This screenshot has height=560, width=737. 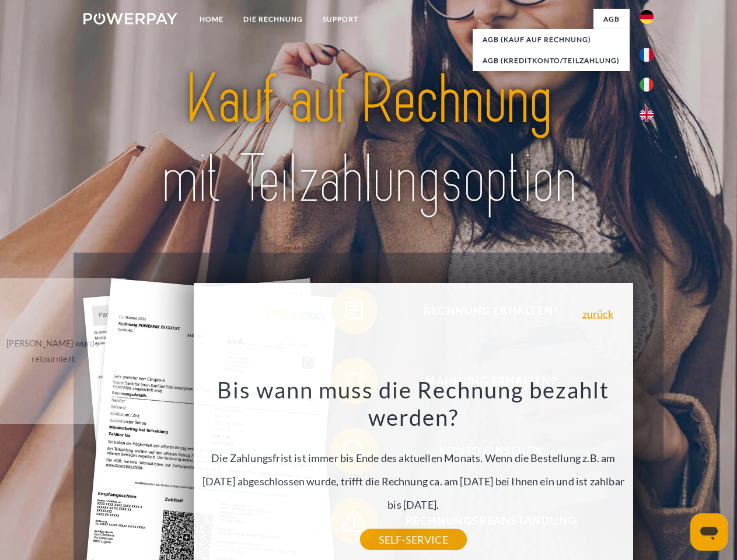 I want to click on img: fr, so click(x=646, y=55).